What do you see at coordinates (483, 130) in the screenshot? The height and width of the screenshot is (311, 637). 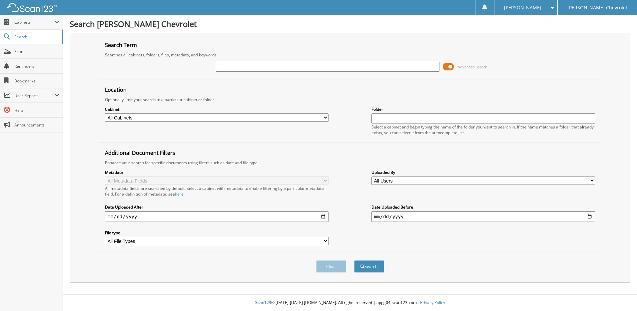 I see `div: Select a cabinet and begin typing the name of the folder you want to search in. If the name match...` at bounding box center [483, 130].